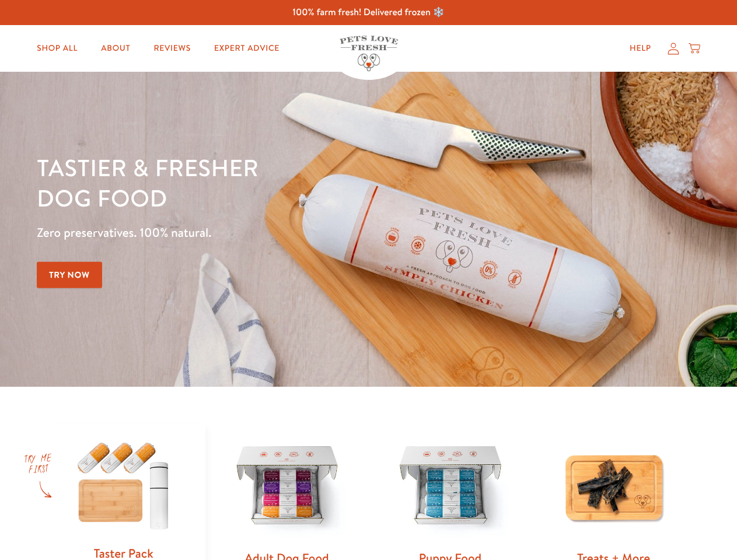 The width and height of the screenshot is (737, 560). What do you see at coordinates (247, 48) in the screenshot?
I see `a: Expert Advice` at bounding box center [247, 48].